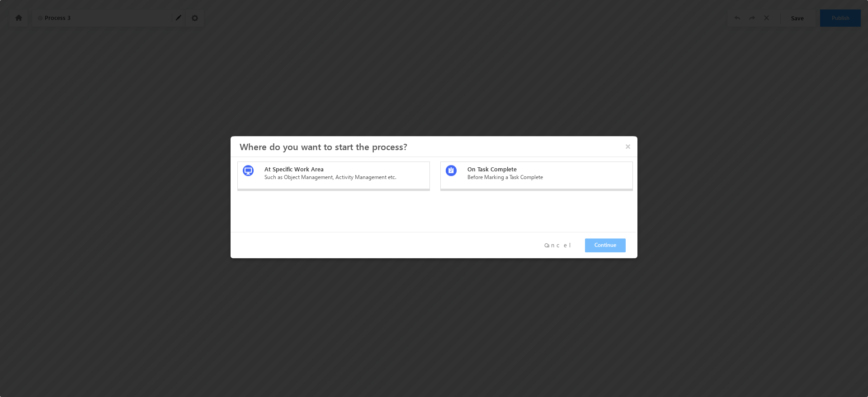  I want to click on div: On Task Complete, so click(548, 169).